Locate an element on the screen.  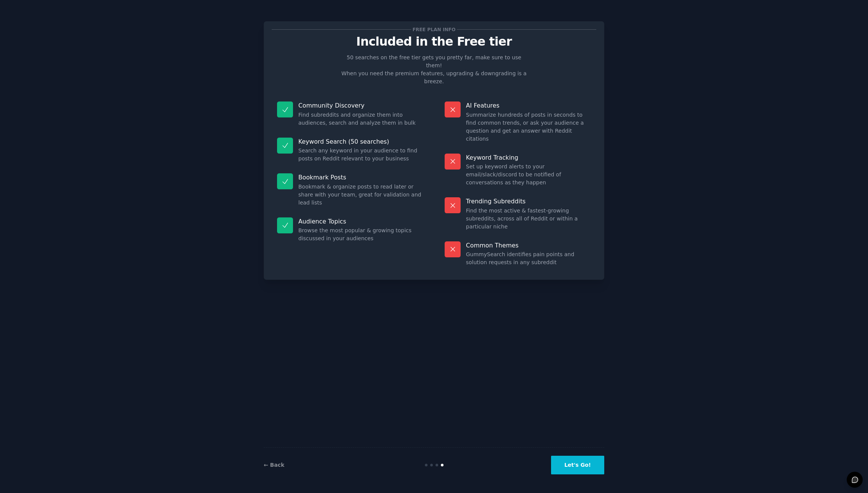
span: Free plan info is located at coordinates (434, 29).